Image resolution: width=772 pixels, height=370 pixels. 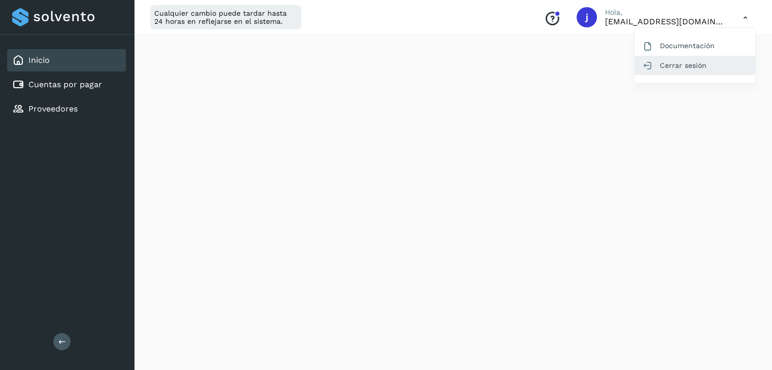 What do you see at coordinates (694, 46) in the screenshot?
I see `div: Documentación` at bounding box center [694, 46].